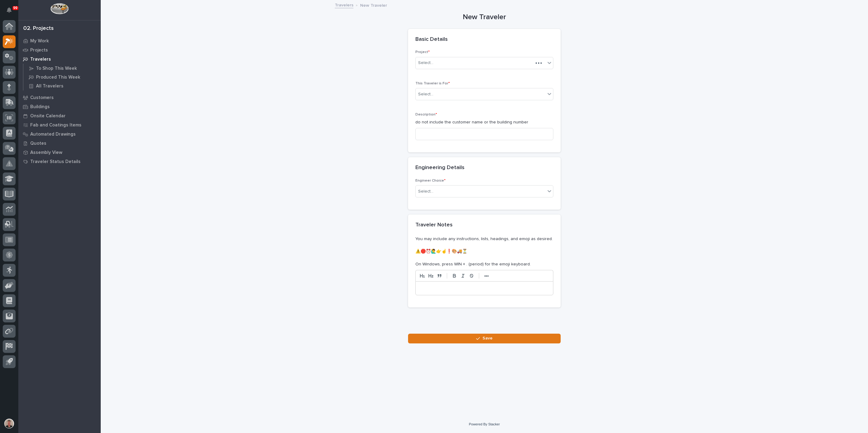 The height and width of the screenshot is (433, 868). What do you see at coordinates (59, 98) in the screenshot?
I see `a: Customers` at bounding box center [59, 98].